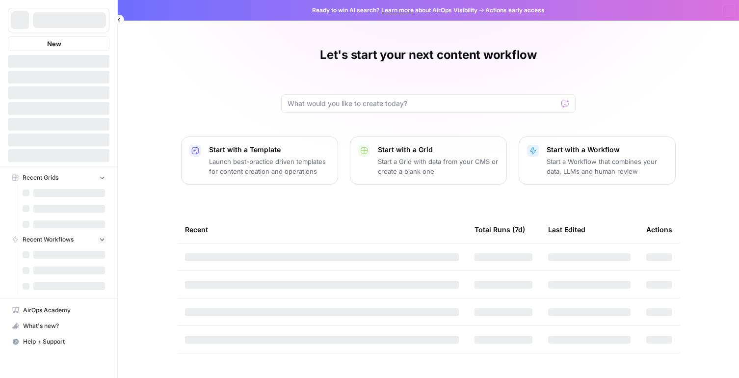  What do you see at coordinates (269, 166) in the screenshot?
I see `p: Launch best-practice driven templates for content creation and operations` at bounding box center [269, 166].